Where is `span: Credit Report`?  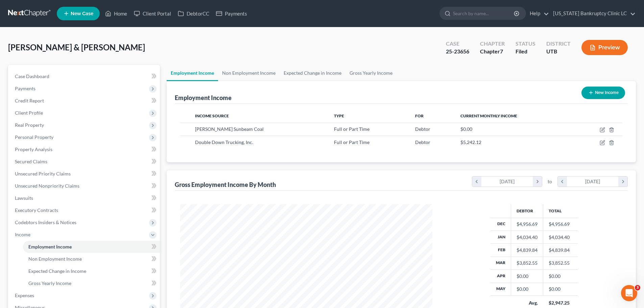
span: Credit Report is located at coordinates (30, 101).